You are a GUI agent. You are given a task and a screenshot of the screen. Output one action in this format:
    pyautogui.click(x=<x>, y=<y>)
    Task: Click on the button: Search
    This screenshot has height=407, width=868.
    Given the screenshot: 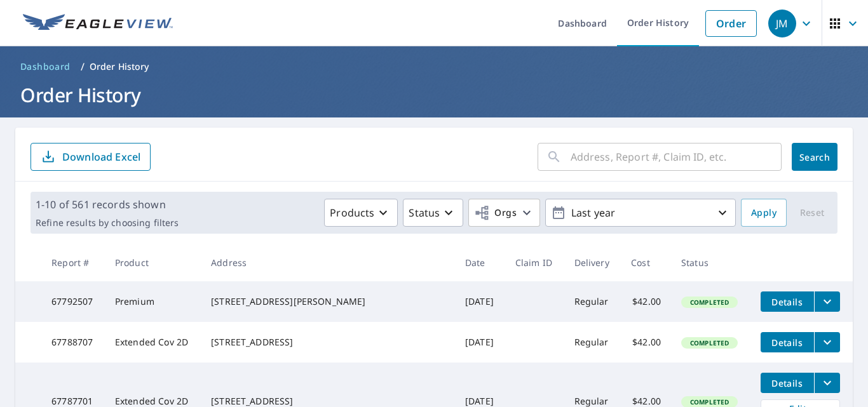 What is the action you would take?
    pyautogui.click(x=814, y=156)
    